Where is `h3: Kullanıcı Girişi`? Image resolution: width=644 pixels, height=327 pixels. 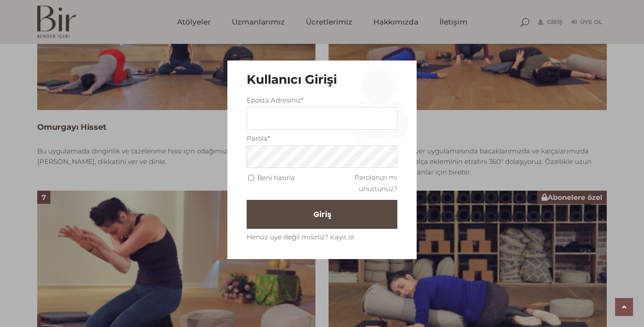 h3: Kullanıcı Girişi is located at coordinates (322, 80).